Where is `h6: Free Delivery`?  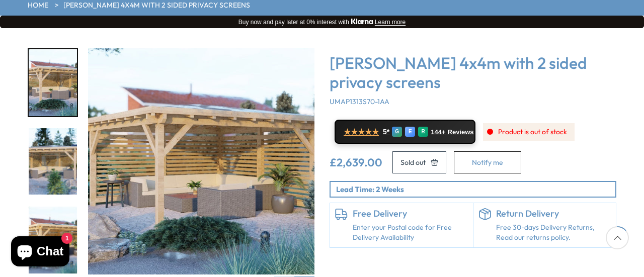
h6: Free Delivery is located at coordinates (411, 213).